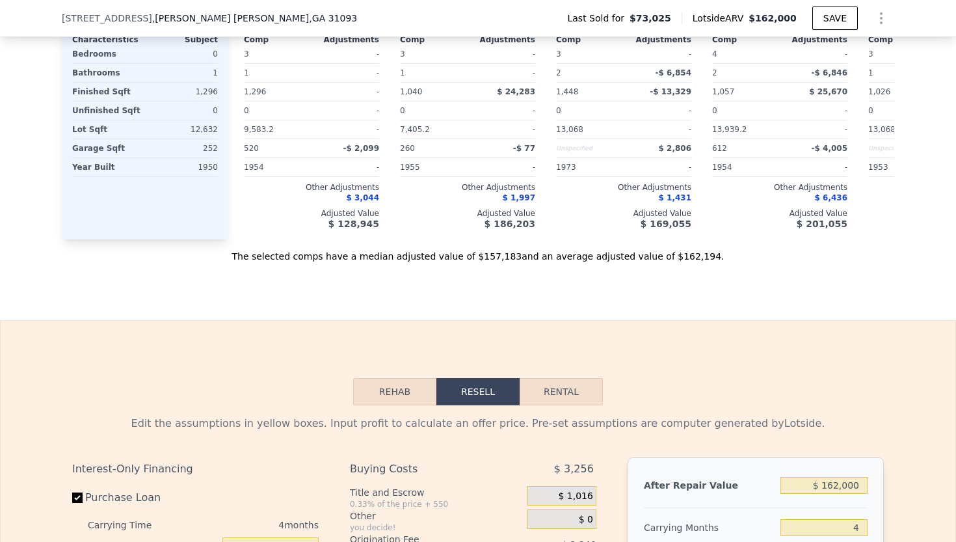 This screenshot has width=956, height=542. I want to click on span: $ 201,055, so click(822, 224).